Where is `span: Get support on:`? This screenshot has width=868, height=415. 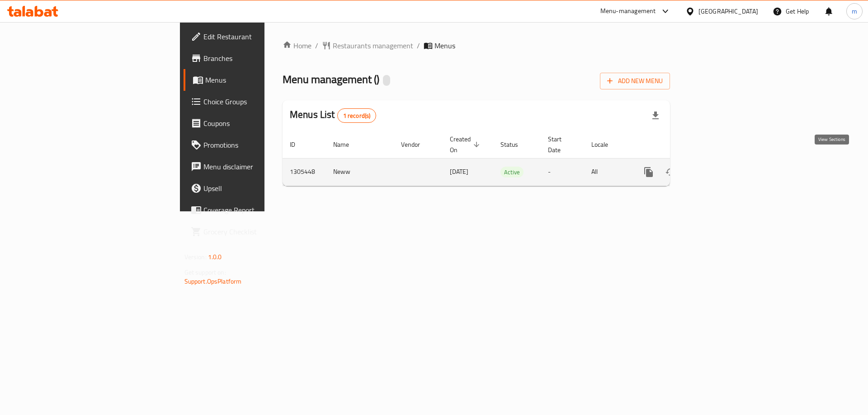 span: Get support on: is located at coordinates (205, 273).